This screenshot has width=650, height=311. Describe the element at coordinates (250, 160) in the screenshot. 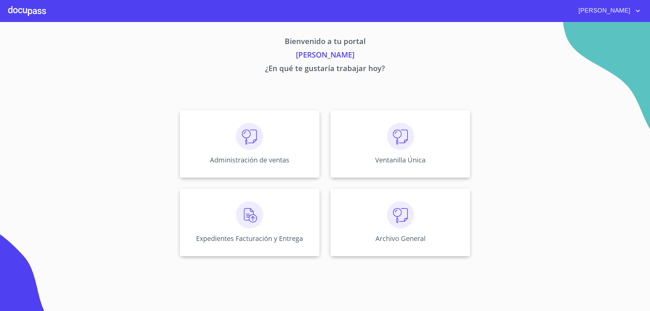

I see `p: Administración de ventas` at that location.